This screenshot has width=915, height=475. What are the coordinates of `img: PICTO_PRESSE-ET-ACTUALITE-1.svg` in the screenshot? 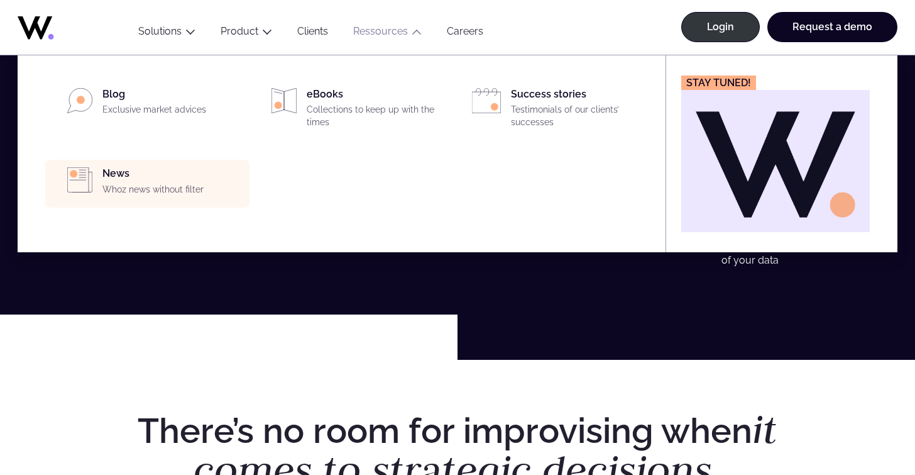 It's located at (80, 180).